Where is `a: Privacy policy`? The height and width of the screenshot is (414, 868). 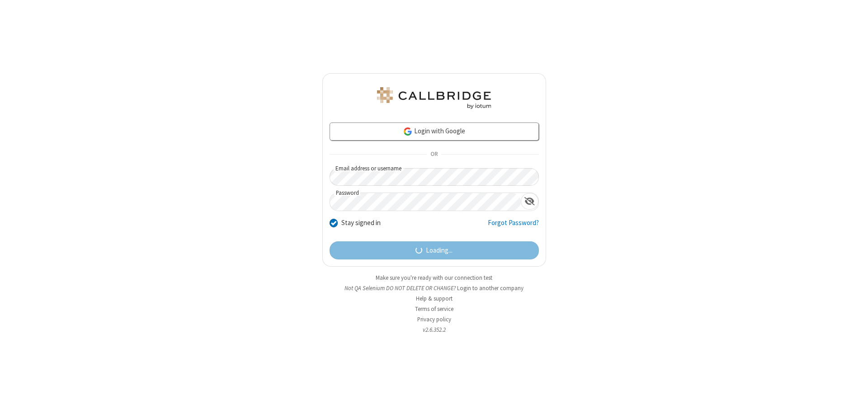 a: Privacy policy is located at coordinates (434, 319).